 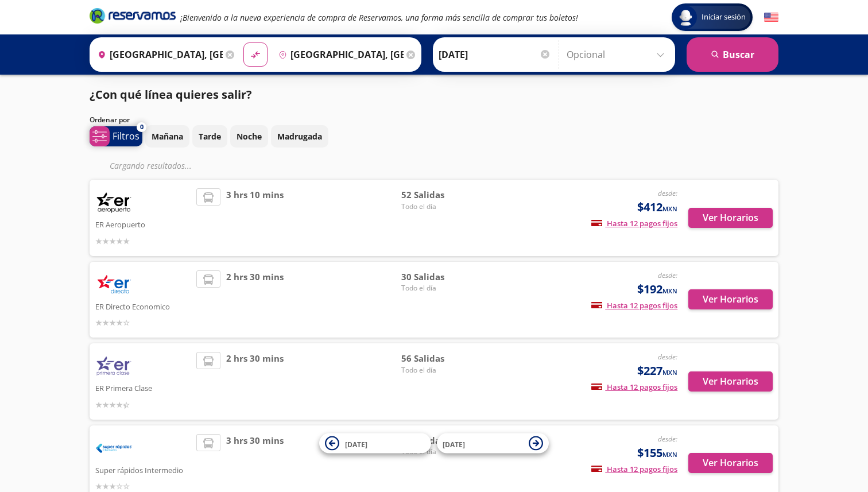 I want to click on button: Buscar, so click(x=732, y=55).